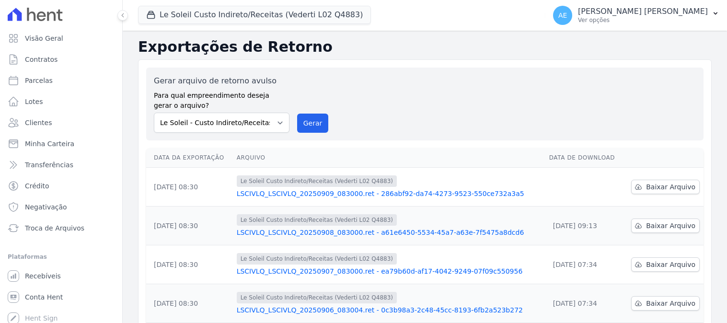 This screenshot has height=323, width=727. Describe the element at coordinates (61, 144) in the screenshot. I see `a: Minha Carteira` at that location.